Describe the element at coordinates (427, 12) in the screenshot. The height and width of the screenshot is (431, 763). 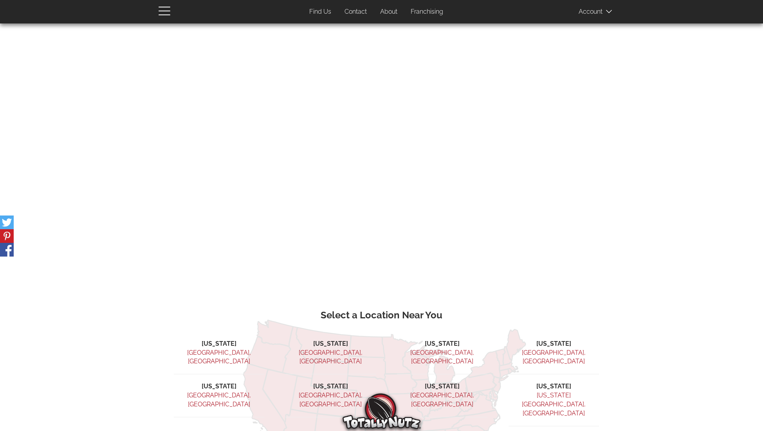
I see `a: Franchising` at that location.